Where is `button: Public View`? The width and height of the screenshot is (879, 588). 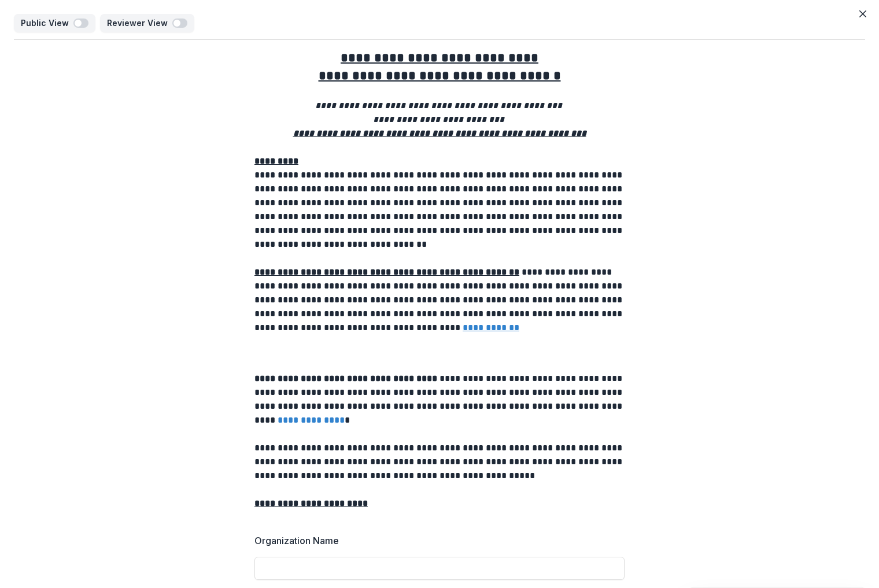
button: Public View is located at coordinates (55, 23).